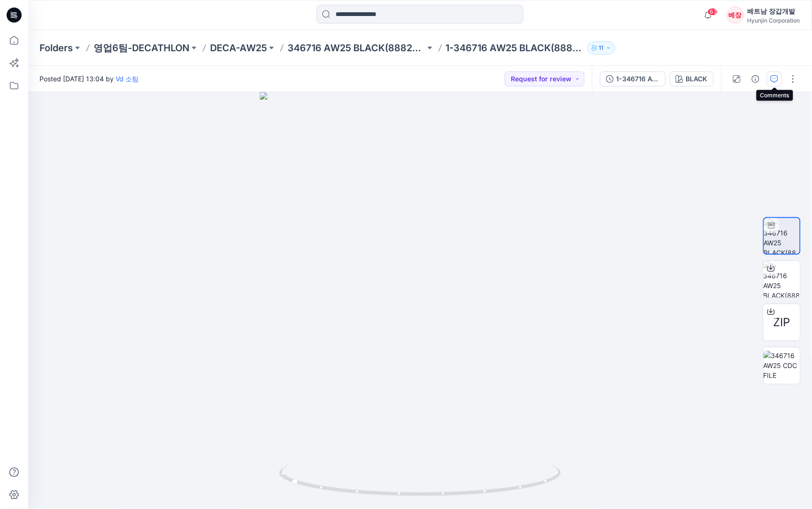  What do you see at coordinates (142, 47) in the screenshot?
I see `p: 영업6팀-DECATHLON` at bounding box center [142, 47].